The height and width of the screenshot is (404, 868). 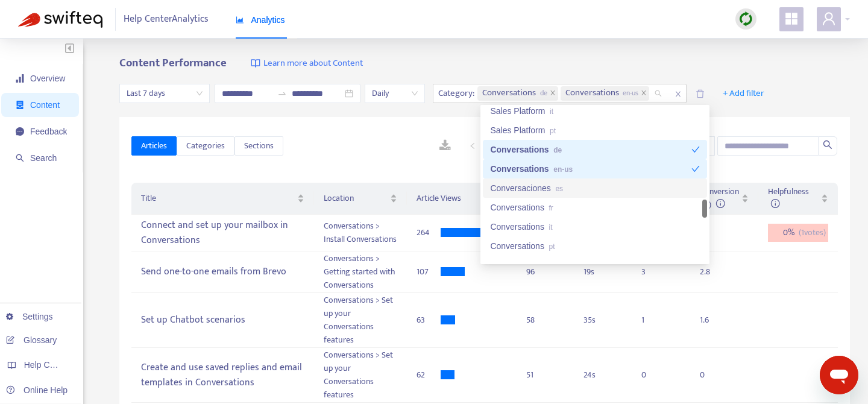 What do you see at coordinates (595, 265) in the screenshot?
I see `div: DSGVO` at bounding box center [595, 265].